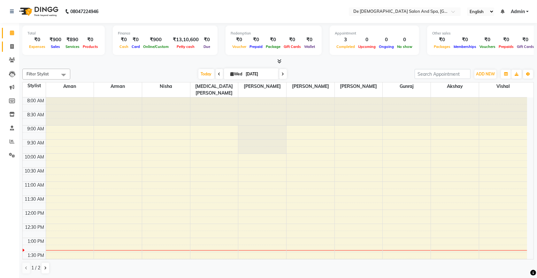 This screenshot has width=537, height=278. What do you see at coordinates (455, 86) in the screenshot?
I see `span: akshay` at bounding box center [455, 86].